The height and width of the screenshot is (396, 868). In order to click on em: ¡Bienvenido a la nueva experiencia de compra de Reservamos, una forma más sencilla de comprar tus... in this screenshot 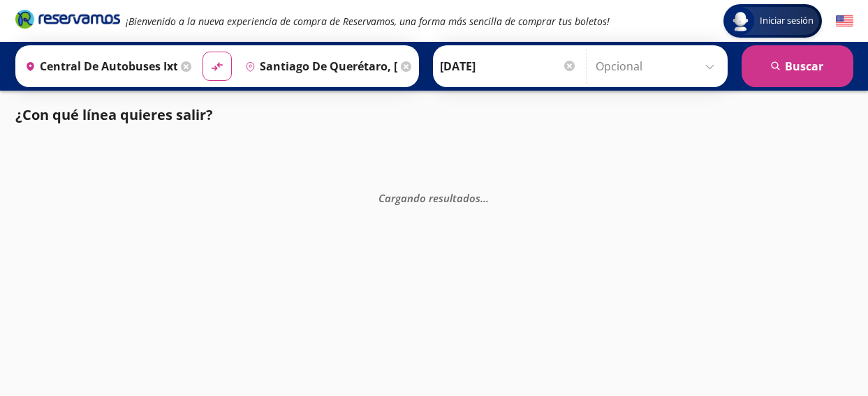, I will do `click(367, 21)`.